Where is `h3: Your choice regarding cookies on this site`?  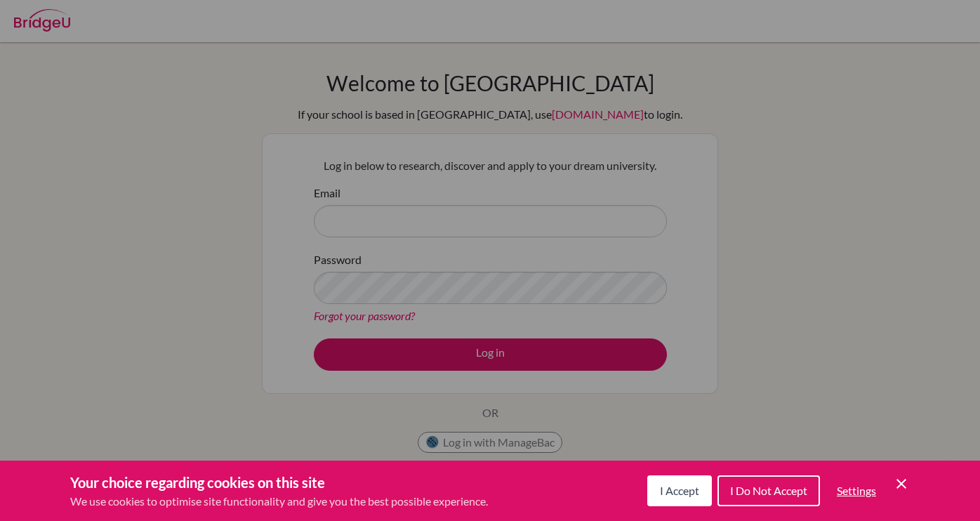 h3: Your choice regarding cookies on this site is located at coordinates (278, 482).